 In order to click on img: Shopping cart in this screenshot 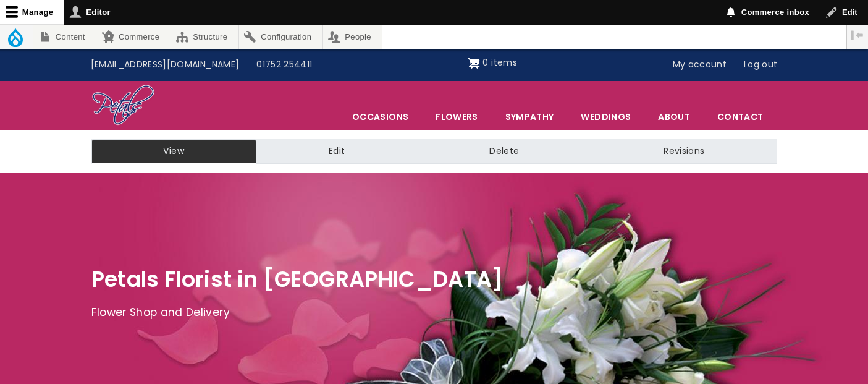, I will do `click(473, 63)`.